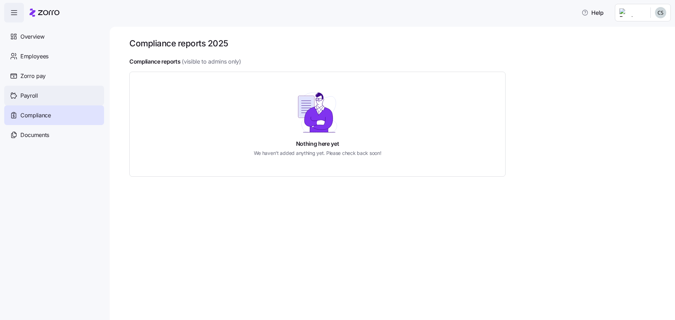 The image size is (675, 320). I want to click on a: Documents, so click(54, 135).